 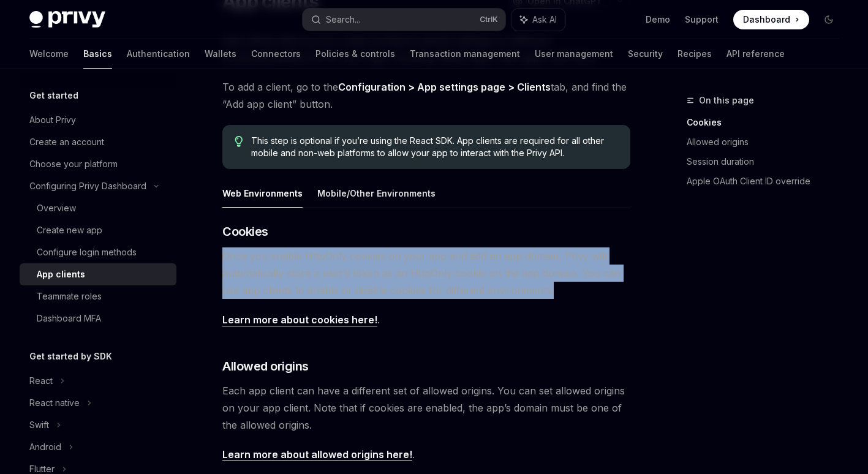 What do you see at coordinates (767, 181) in the screenshot?
I see `a: Apple OAuth Client ID override` at bounding box center [767, 181].